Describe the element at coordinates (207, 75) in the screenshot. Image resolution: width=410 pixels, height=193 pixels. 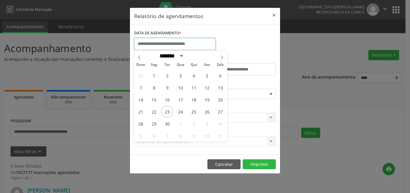
I see `span: Setembro 5, 2025` at that location.